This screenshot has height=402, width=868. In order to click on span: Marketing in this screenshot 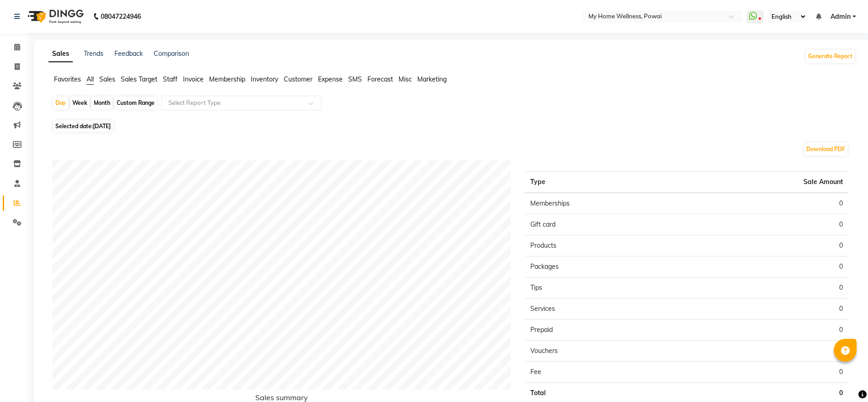, I will do `click(432, 79)`.